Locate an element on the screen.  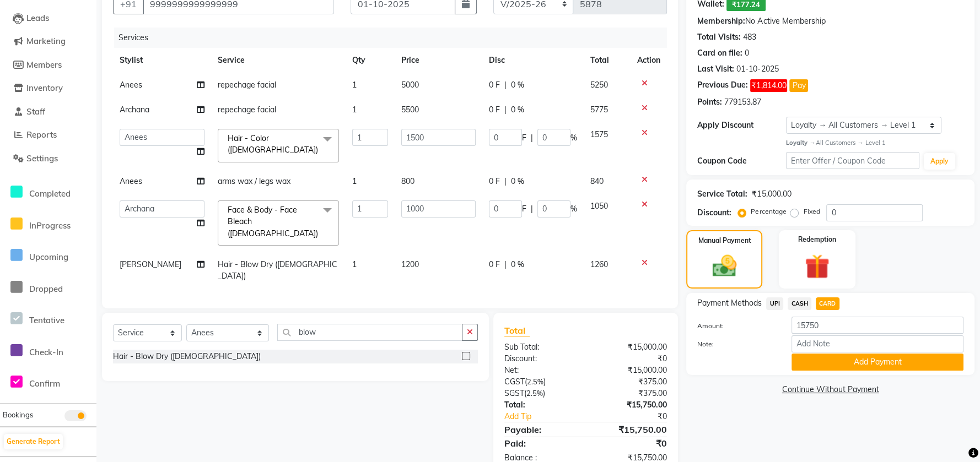
th: Stylist is located at coordinates (162, 60).